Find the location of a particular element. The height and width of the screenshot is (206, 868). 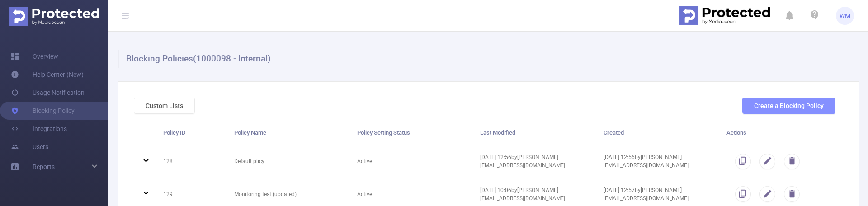

span: Policy Setting Status is located at coordinates (384, 133).